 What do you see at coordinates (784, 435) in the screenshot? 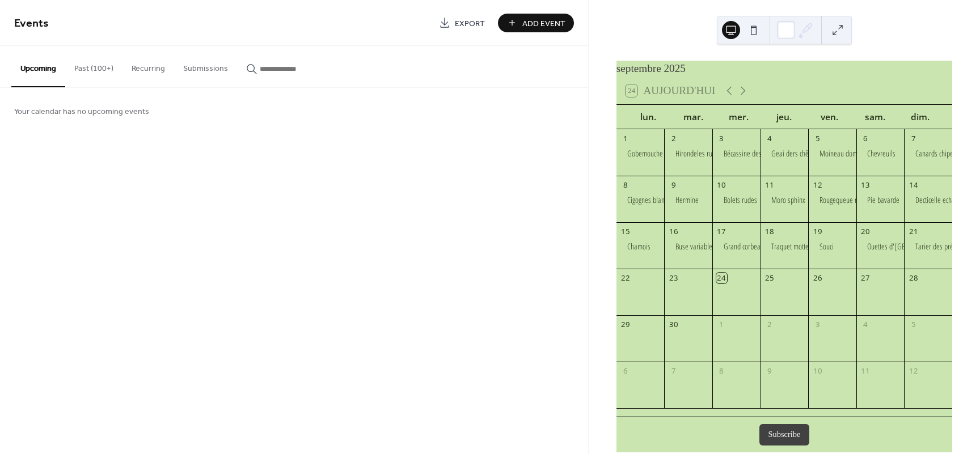
I see `button: Subscribe` at bounding box center [784, 435].